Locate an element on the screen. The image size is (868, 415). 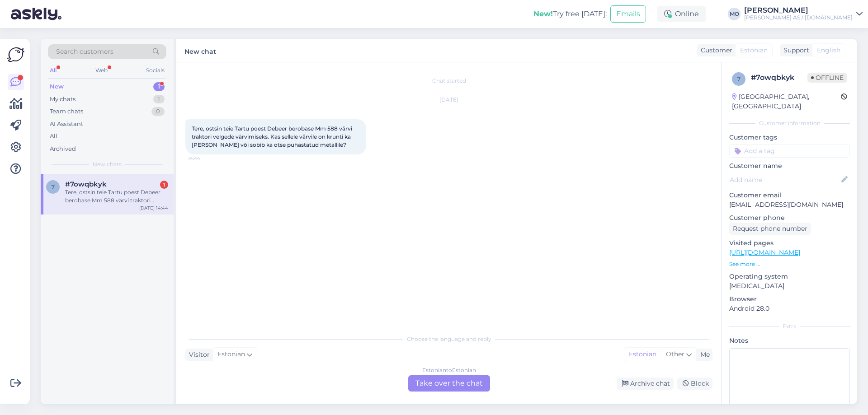
p: Operating system is located at coordinates (790, 276).